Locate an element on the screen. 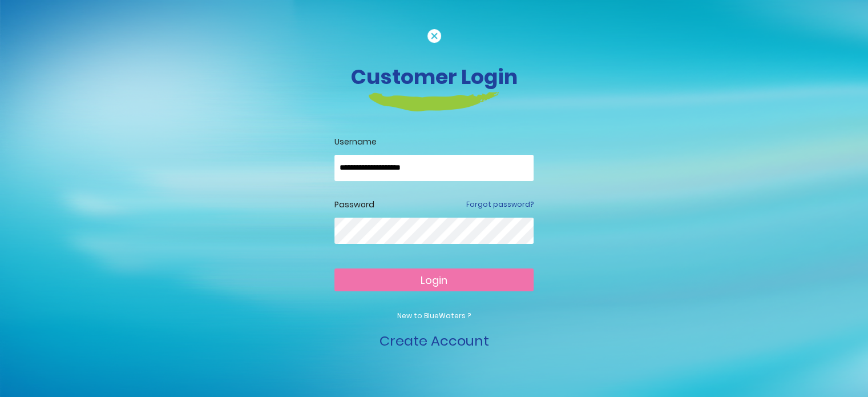 The height and width of the screenshot is (397, 868). a: Create Account is located at coordinates (435, 340).